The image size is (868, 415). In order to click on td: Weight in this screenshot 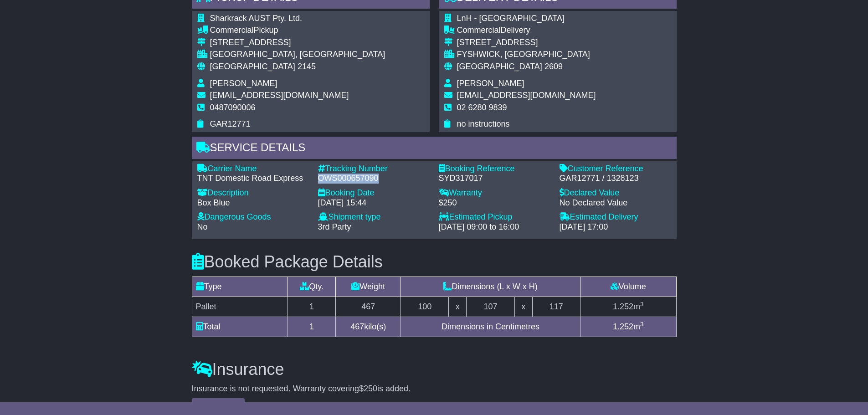, I will do `click(368, 287)`.